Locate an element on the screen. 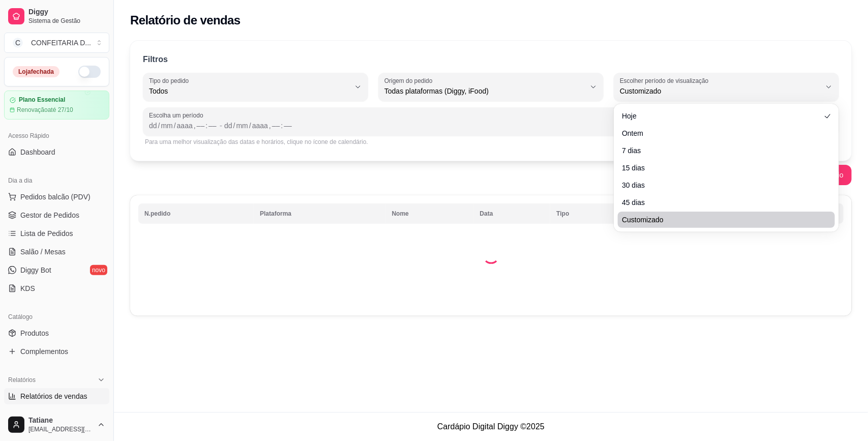  div: mês, Data inicial, is located at coordinates (166, 126).